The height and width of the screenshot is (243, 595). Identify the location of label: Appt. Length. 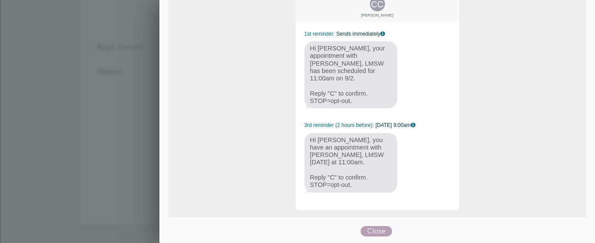
(120, 47).